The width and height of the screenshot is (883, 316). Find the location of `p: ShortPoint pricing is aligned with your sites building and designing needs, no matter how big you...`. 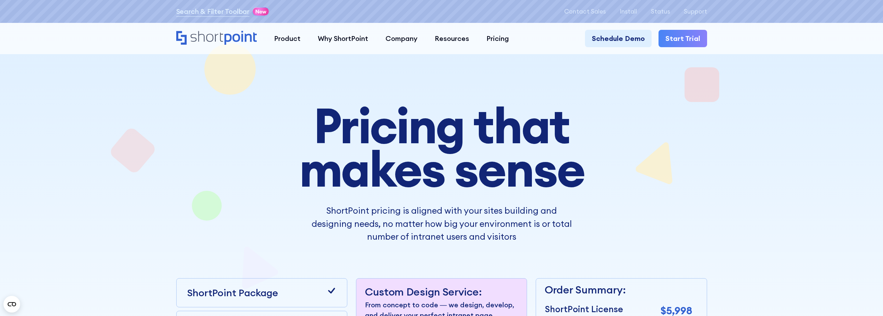

p: ShortPoint pricing is aligned with your sites building and designing needs, no matter how big you... is located at coordinates (442, 224).